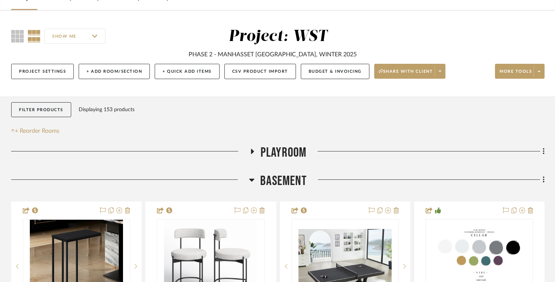  What do you see at coordinates (283, 181) in the screenshot?
I see `span: Basement` at bounding box center [283, 181].